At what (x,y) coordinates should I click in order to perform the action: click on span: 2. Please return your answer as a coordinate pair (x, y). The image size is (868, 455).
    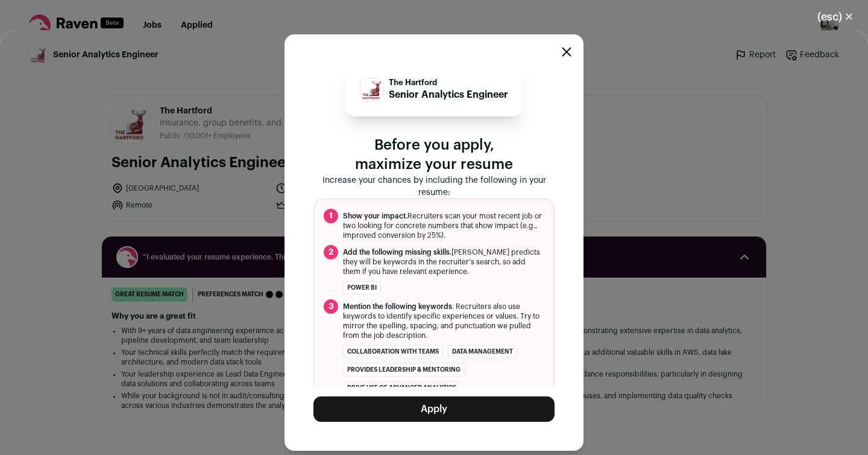
    Looking at the image, I should click on (331, 252).